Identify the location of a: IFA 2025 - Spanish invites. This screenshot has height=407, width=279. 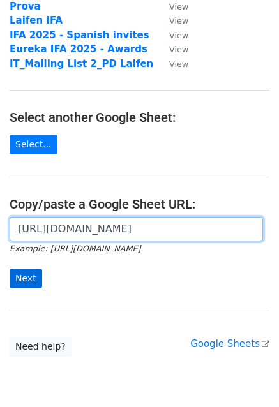
(79, 35).